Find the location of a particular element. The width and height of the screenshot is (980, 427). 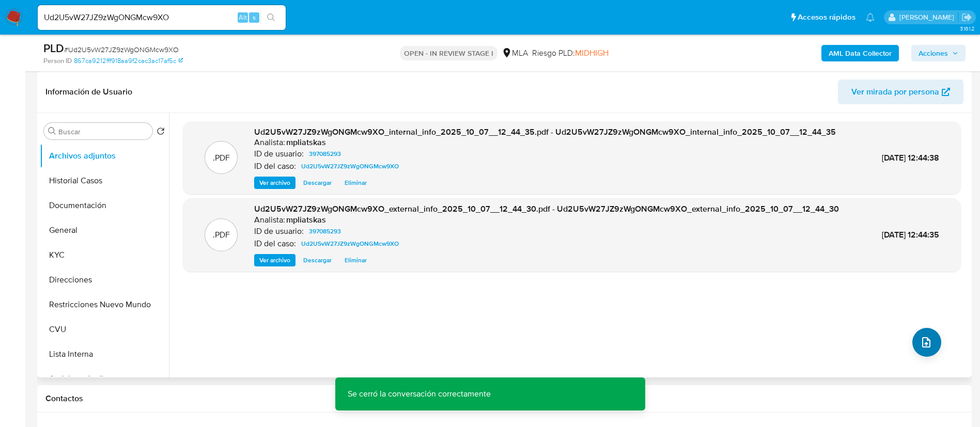

b: AML Data Collector is located at coordinates (860, 53).